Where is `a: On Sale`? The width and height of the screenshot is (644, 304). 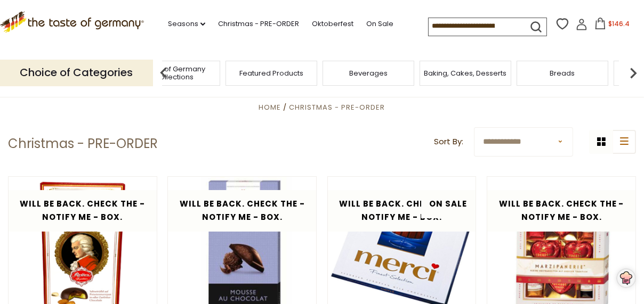
a: On Sale is located at coordinates (380, 24).